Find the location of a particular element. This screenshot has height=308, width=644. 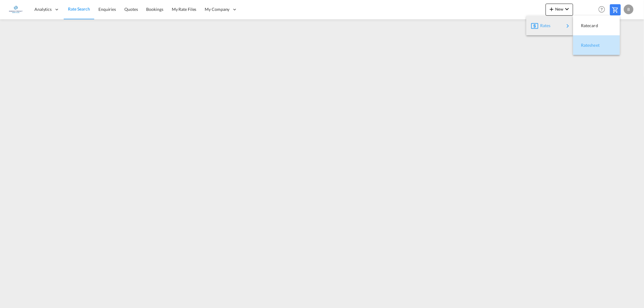

span: Ratecard is located at coordinates (584, 25).